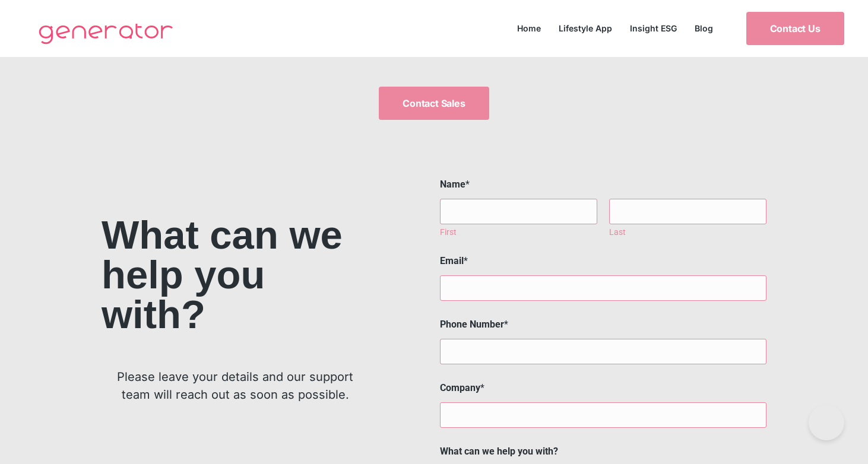  Describe the element at coordinates (585, 28) in the screenshot. I see `a: Lifestyle App` at that location.